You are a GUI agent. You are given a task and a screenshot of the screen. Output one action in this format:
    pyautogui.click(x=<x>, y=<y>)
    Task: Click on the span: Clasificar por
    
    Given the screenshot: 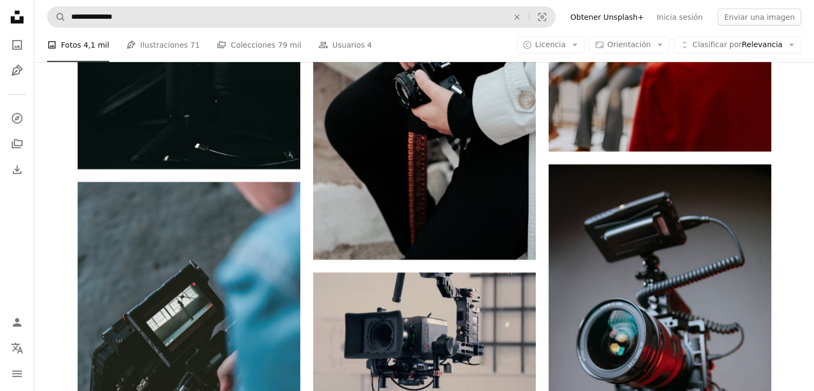 What is the action you would take?
    pyautogui.click(x=718, y=44)
    